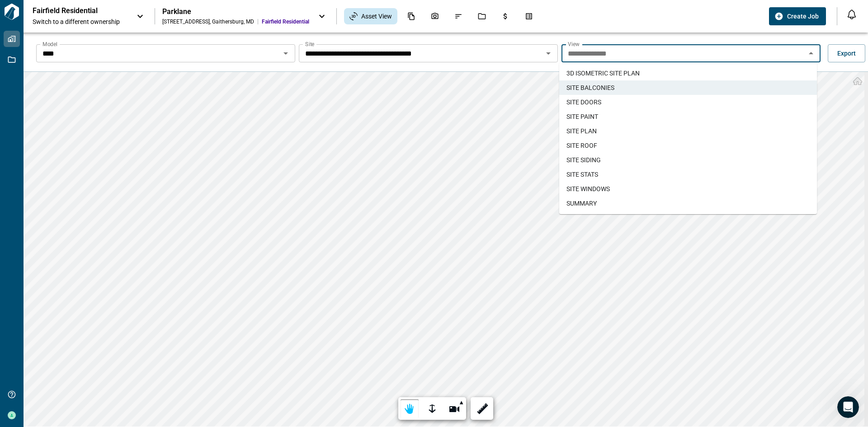 This screenshot has height=427, width=868. I want to click on div: Budgets, so click(506, 17).